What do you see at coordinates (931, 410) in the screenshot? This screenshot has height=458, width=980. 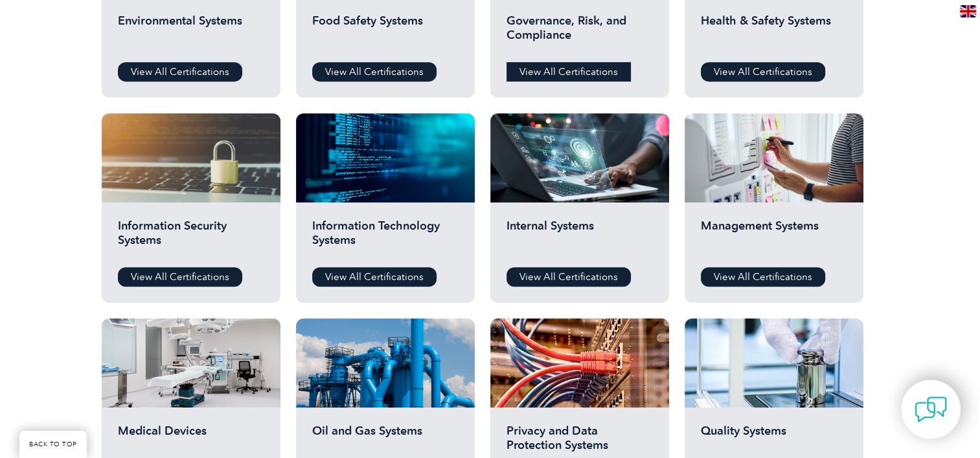 I see `img: contact-chat.png` at bounding box center [931, 410].